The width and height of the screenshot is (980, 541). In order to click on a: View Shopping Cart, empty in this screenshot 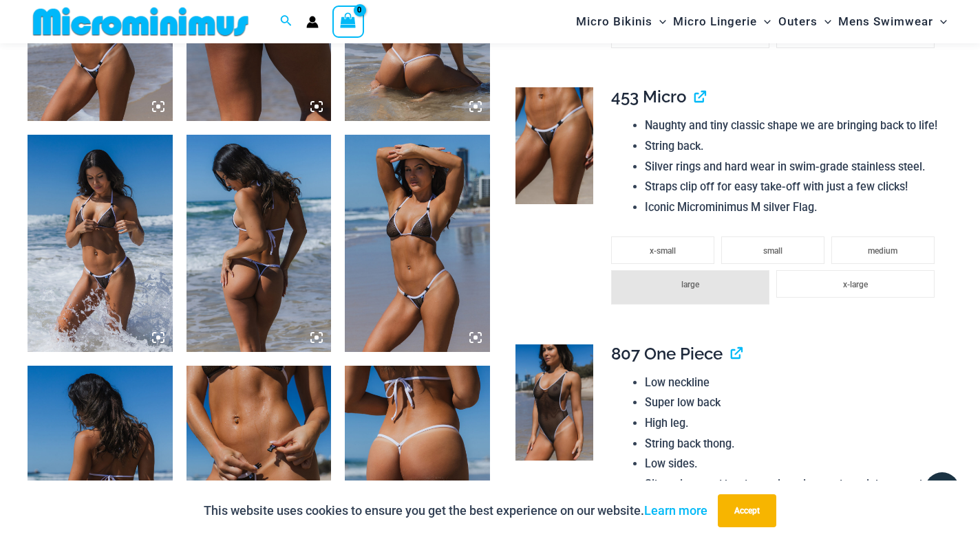, I will do `click(349, 22)`.